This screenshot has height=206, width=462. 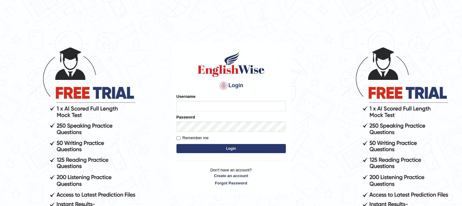 I want to click on label: Password, so click(x=186, y=117).